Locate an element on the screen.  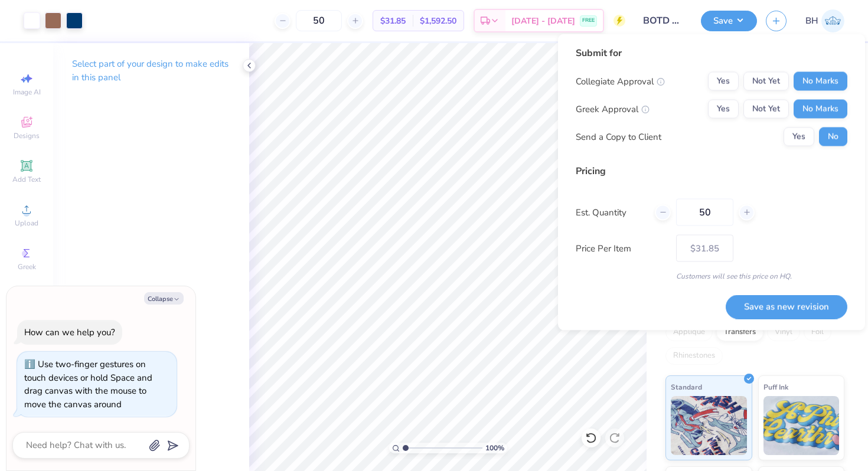
a: BH is located at coordinates (825, 21).